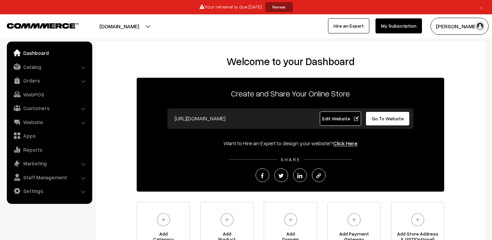  I want to click on a: Customers, so click(49, 108).